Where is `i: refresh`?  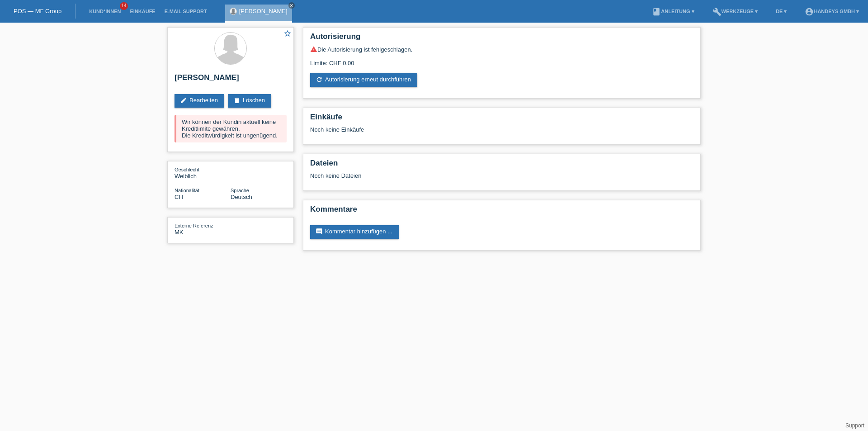
i: refresh is located at coordinates (319, 80).